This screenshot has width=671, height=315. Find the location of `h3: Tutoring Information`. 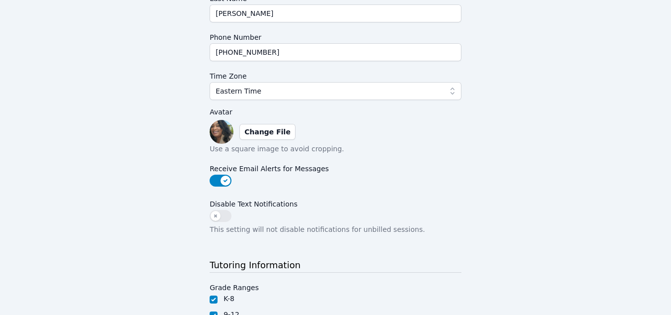

h3: Tutoring Information is located at coordinates (335, 265).